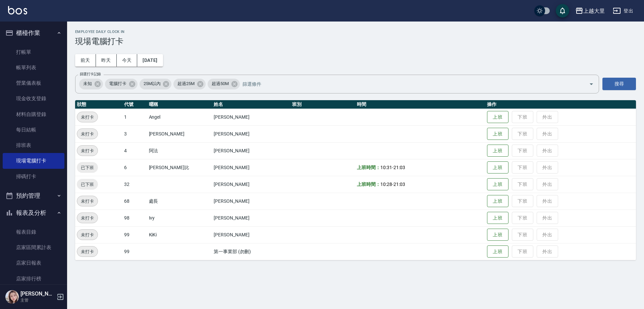 This screenshot has height=309, width=644. What do you see at coordinates (180, 234) in the screenshot?
I see `td: KiKi` at bounding box center [180, 234].